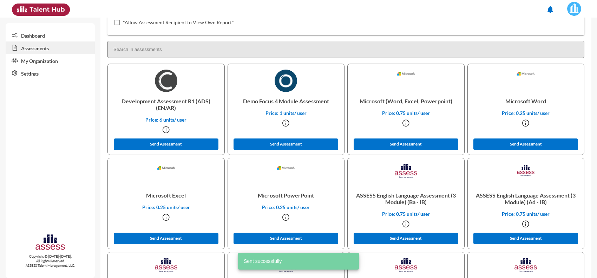 This screenshot has width=597, height=278. What do you see at coordinates (50, 35) in the screenshot?
I see `a: Dashboard` at bounding box center [50, 35].